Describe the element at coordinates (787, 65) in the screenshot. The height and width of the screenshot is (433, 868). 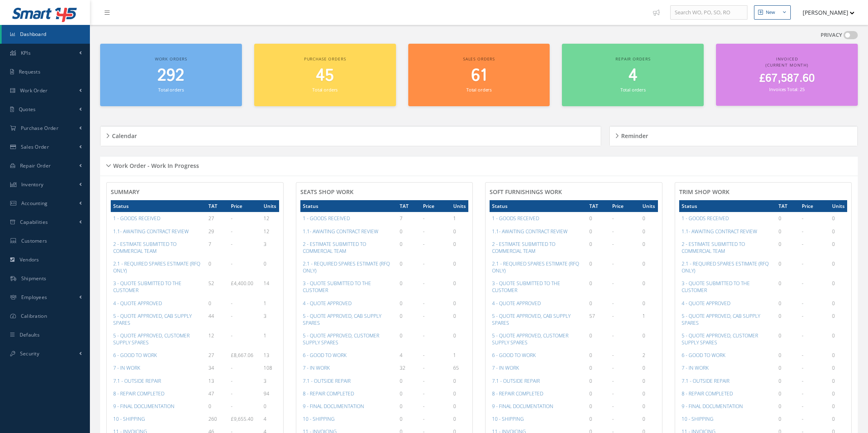
I see `span: (Current Month)` at that location.